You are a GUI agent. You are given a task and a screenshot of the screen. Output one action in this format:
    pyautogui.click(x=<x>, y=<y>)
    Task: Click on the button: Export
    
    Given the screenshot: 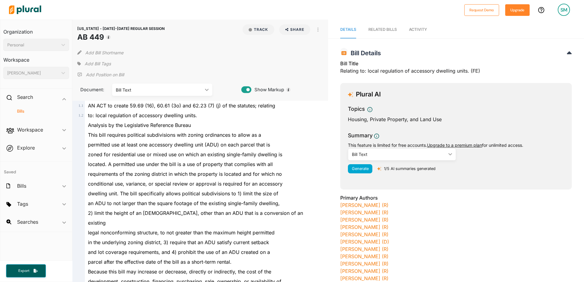 What is the action you would take?
    pyautogui.click(x=26, y=271)
    